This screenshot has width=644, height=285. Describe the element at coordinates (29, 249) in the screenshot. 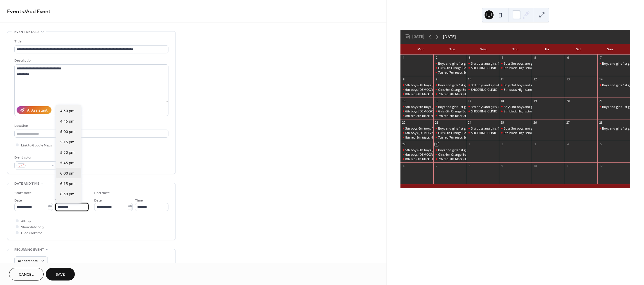

I see `span: Recurring event` at that location.